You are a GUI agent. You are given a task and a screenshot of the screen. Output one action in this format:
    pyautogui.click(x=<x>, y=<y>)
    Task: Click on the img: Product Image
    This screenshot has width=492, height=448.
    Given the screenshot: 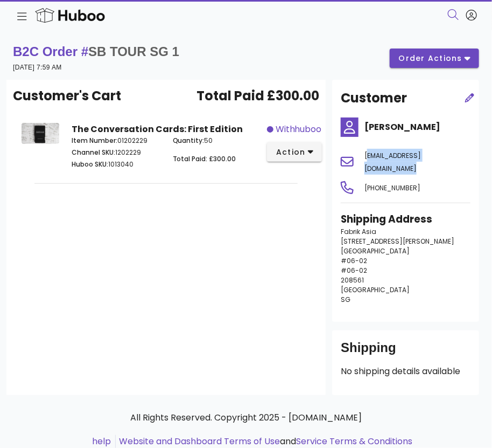 What is the action you would take?
    pyautogui.click(x=40, y=133)
    